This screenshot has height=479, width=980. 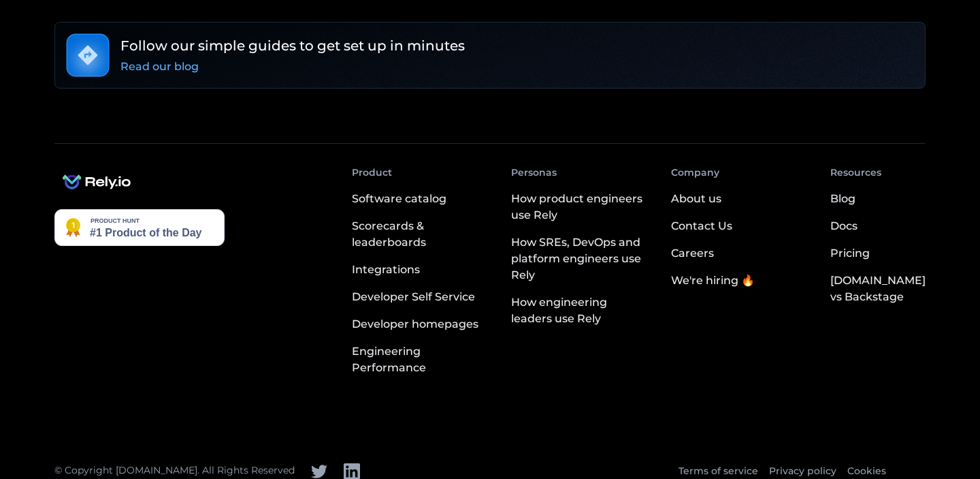 What do you see at coordinates (692, 254) in the screenshot?
I see `a: Careers` at bounding box center [692, 254].